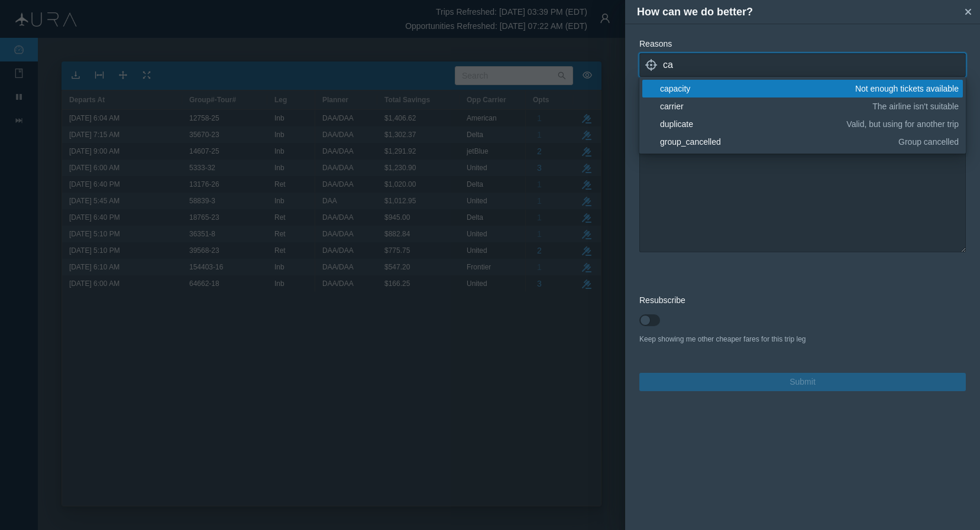 The width and height of the screenshot is (980, 530). I want to click on div: group_cancelled, so click(777, 142).